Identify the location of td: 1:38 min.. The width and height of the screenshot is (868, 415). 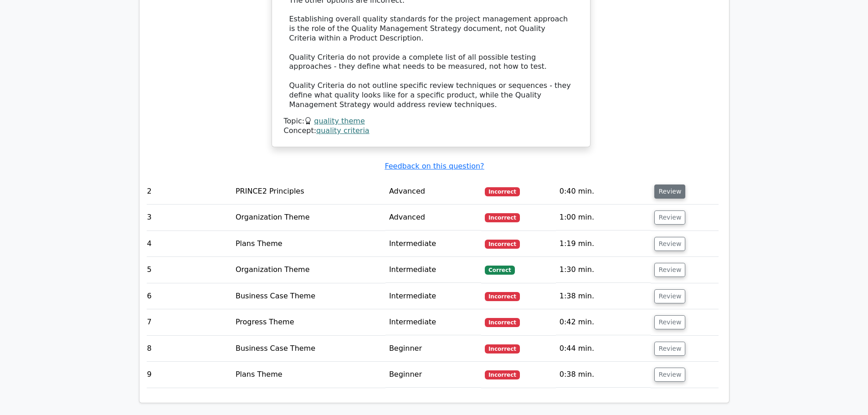
(603, 297).